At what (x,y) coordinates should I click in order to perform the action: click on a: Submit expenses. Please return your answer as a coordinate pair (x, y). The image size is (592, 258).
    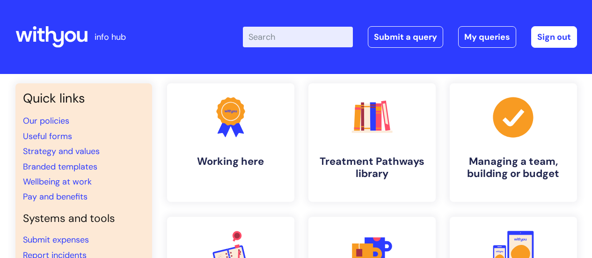
    Looking at the image, I should click on (56, 239).